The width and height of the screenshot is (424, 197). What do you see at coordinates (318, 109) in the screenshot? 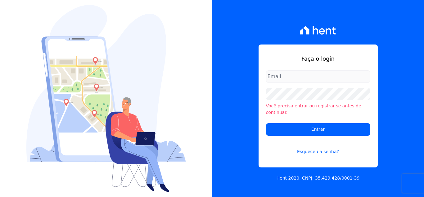
I see `li: Você precisa entrar ou registrar-se antes de continuar.` at bounding box center [318, 109].